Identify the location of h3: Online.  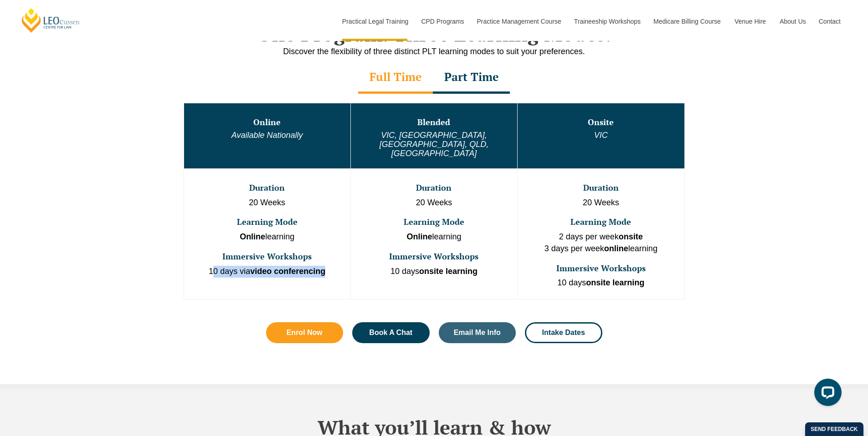
(267, 122).